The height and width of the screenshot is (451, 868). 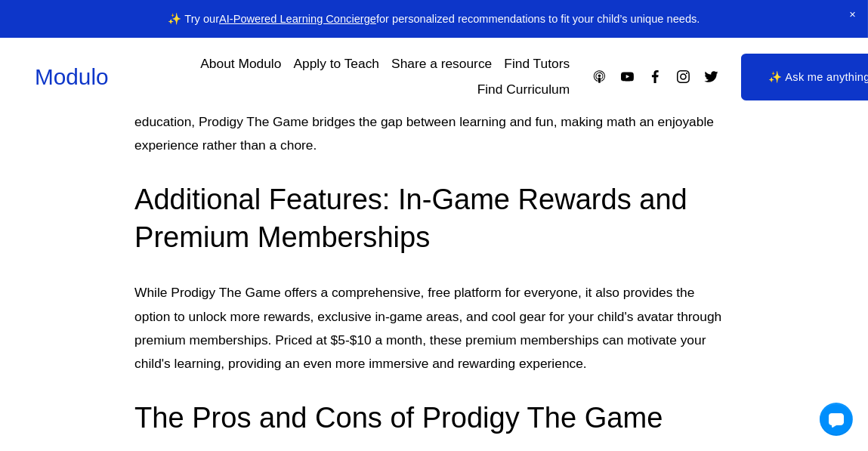 What do you see at coordinates (683, 77) in the screenshot?
I see `a: Instagram` at bounding box center [683, 77].